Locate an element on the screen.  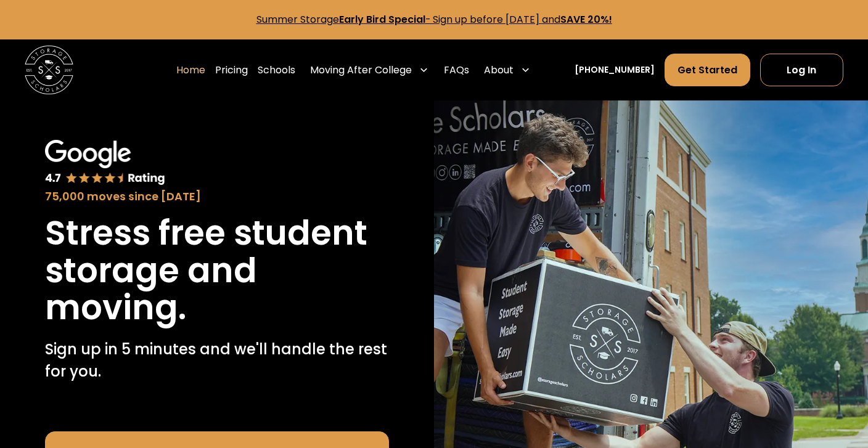
a: Get Started is located at coordinates (707, 71).